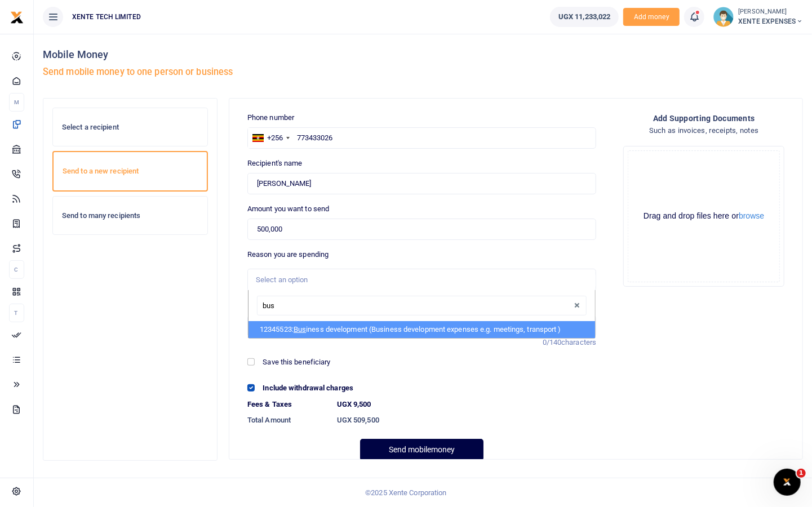 The width and height of the screenshot is (812, 507). Describe the element at coordinates (801, 474) in the screenshot. I see `span: 1` at that location.